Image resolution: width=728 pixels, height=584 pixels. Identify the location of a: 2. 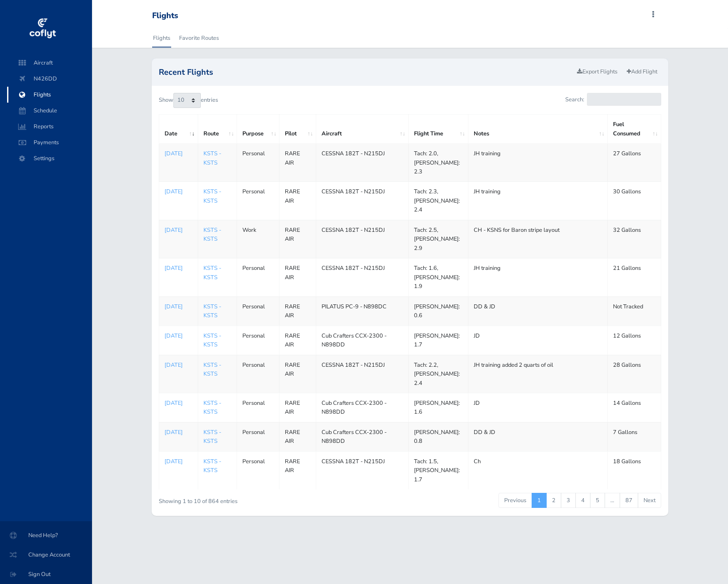
(554, 501).